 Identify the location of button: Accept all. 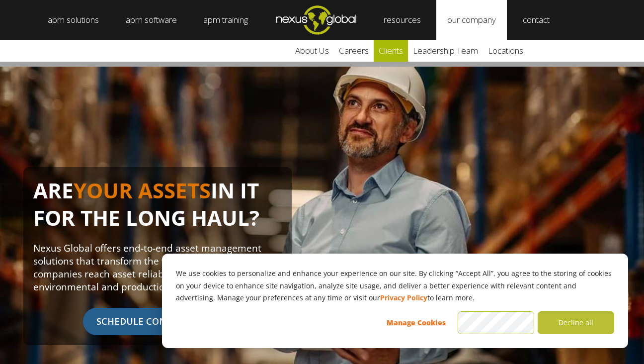
(496, 323).